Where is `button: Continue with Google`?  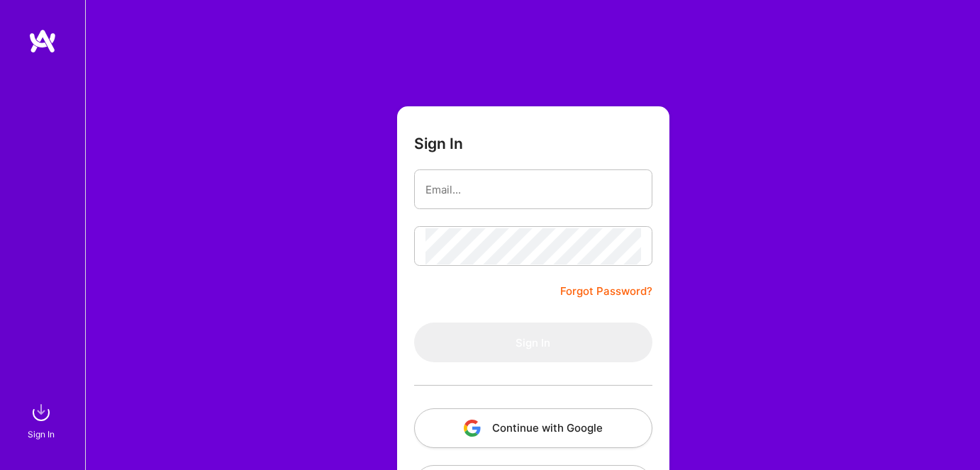 button: Continue with Google is located at coordinates (533, 428).